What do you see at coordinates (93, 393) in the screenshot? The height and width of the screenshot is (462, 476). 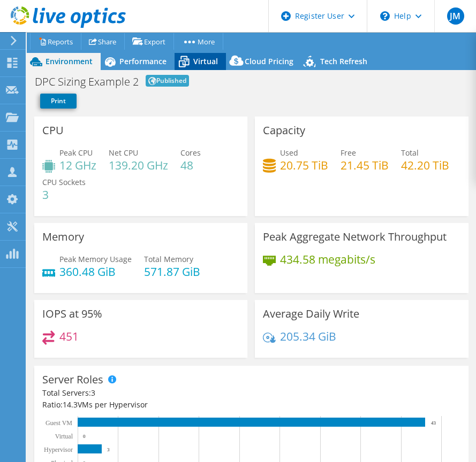 I see `span: 3` at bounding box center [93, 393].